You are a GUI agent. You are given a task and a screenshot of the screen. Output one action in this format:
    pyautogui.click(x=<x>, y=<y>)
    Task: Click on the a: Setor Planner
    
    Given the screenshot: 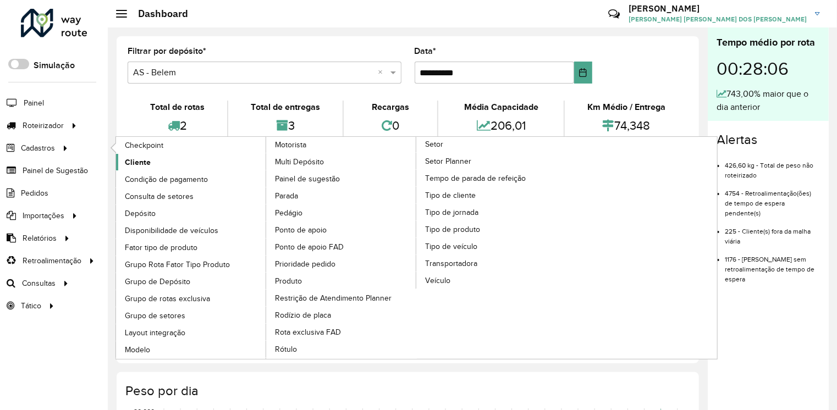 What is the action you would take?
    pyautogui.click(x=492, y=161)
    